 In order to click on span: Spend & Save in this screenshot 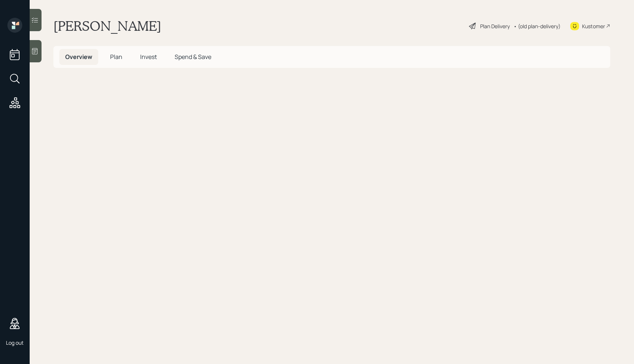, I will do `click(193, 57)`.